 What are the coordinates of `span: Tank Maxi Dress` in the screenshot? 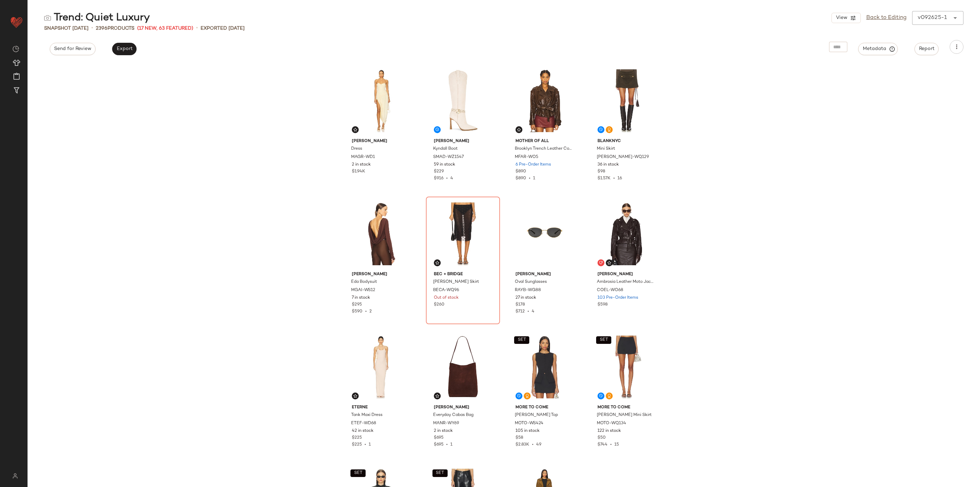 It's located at (366, 415).